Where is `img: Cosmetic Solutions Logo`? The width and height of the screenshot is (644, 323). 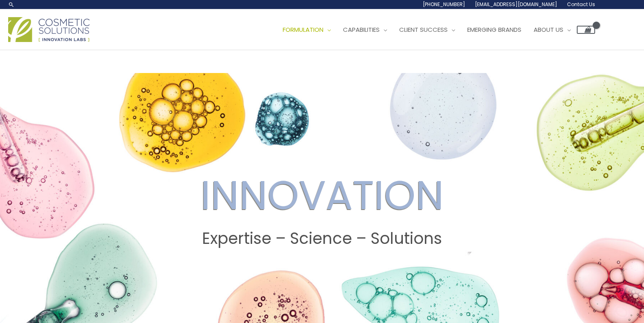
img: Cosmetic Solutions Logo is located at coordinates (49, 29).